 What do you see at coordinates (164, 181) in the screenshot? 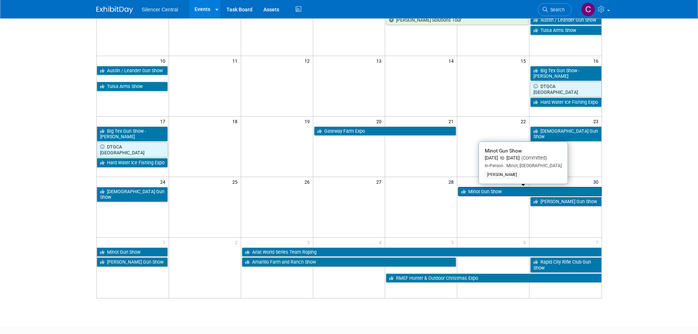
I see `span: 24` at bounding box center [164, 181].